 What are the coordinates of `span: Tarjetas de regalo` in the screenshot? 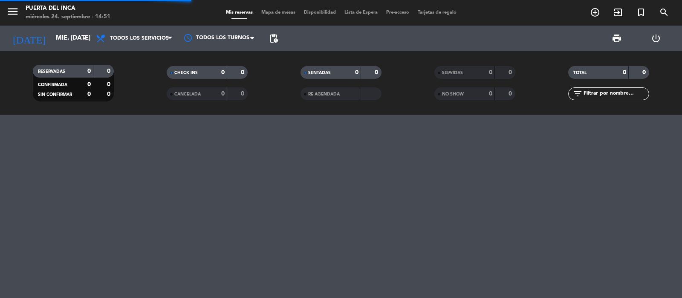 It's located at (437, 12).